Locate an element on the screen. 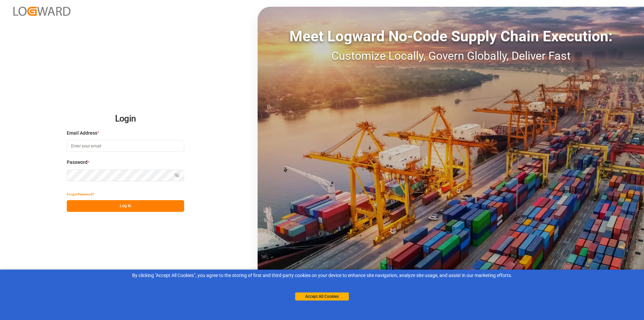 Image resolution: width=644 pixels, height=320 pixels. img: Logward_new_orange.png is located at coordinates (42, 11).